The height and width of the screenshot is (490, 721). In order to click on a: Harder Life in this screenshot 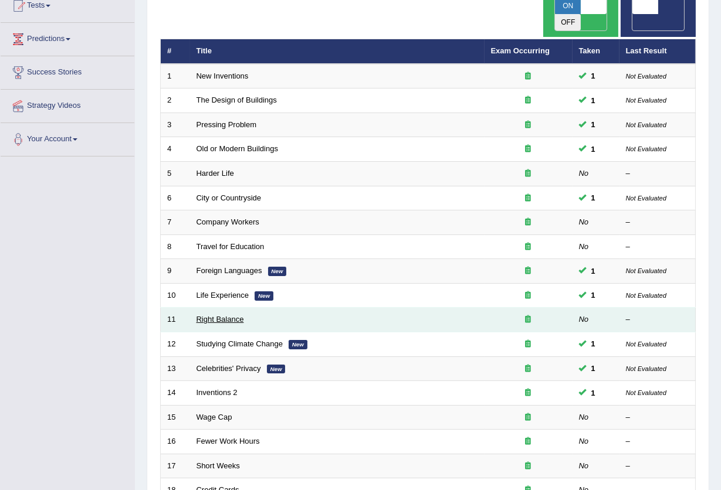, I will do `click(215, 173)`.